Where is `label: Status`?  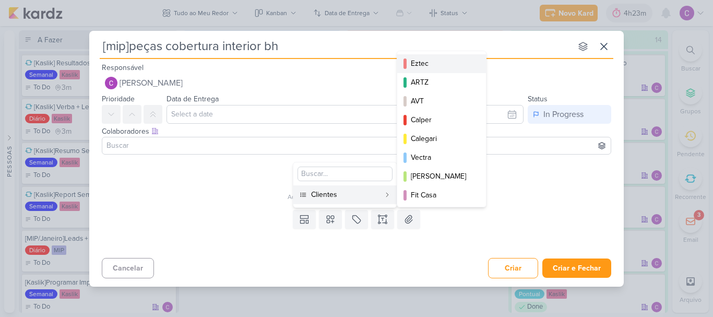 label: Status is located at coordinates (538, 99).